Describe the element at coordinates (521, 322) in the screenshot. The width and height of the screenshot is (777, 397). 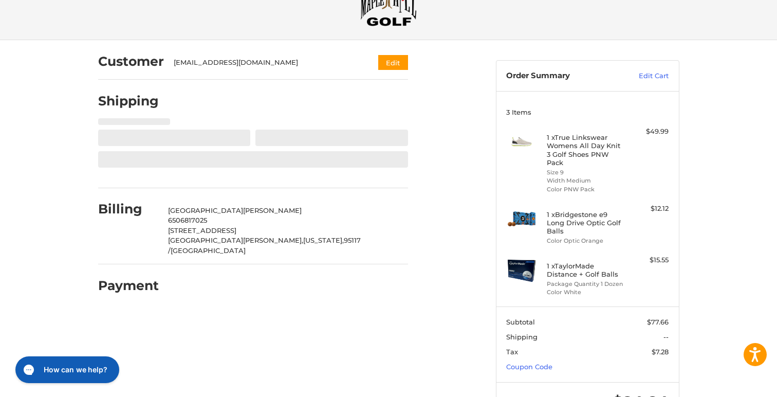
I see `span: Subtotal` at that location.